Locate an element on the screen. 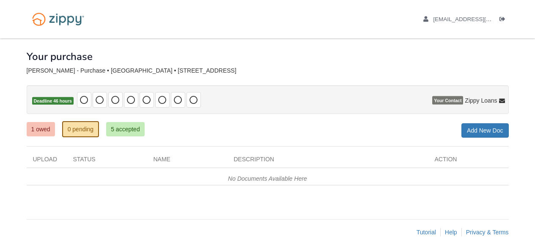 Image resolution: width=535 pixels, height=247 pixels. span: Zippy Loans is located at coordinates (481, 101).